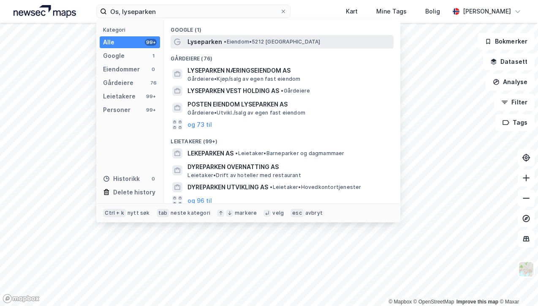  What do you see at coordinates (514, 102) in the screenshot?
I see `button: Filter` at bounding box center [514, 102].